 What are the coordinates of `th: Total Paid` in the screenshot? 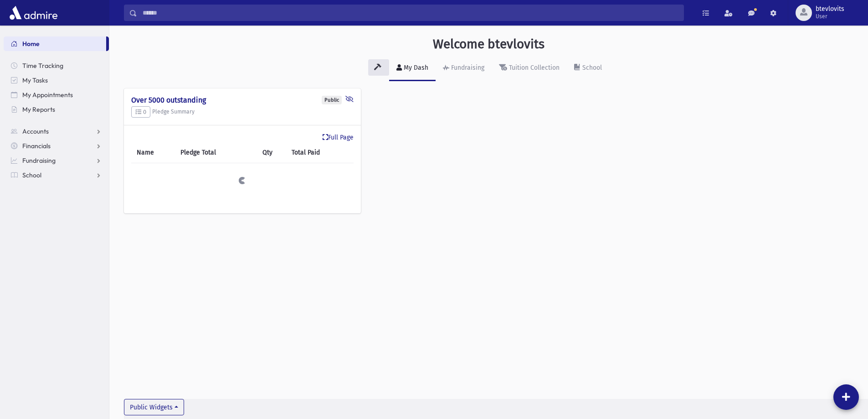 It's located at (320, 152).